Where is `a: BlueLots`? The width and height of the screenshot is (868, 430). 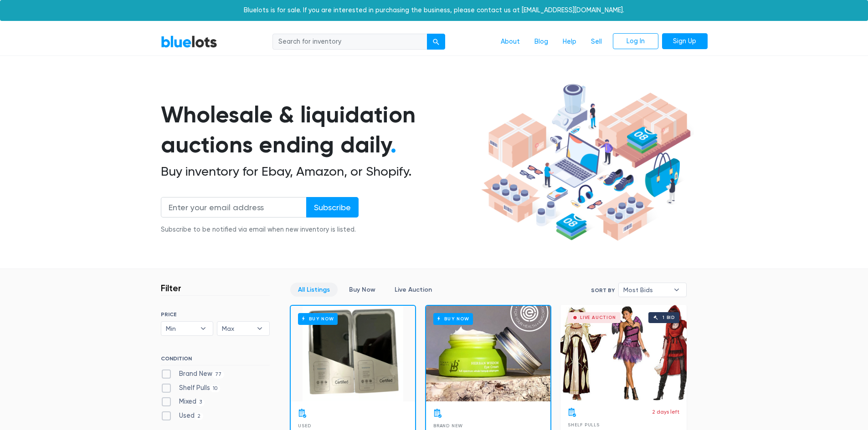 a: BlueLots is located at coordinates (189, 41).